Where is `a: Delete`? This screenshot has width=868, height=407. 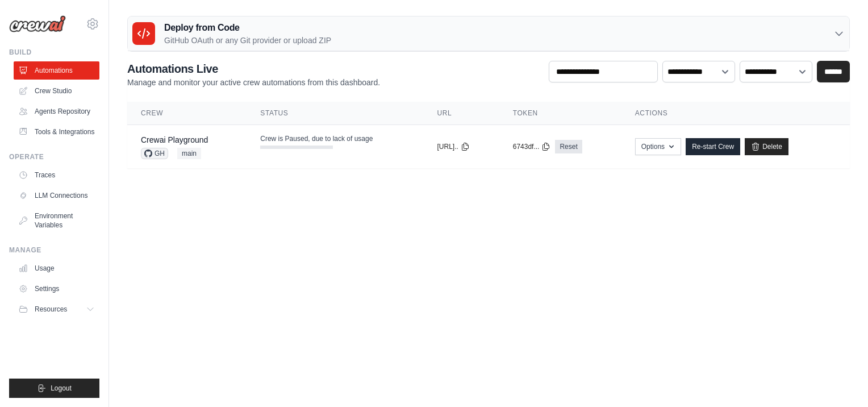 a: Delete is located at coordinates (766, 147).